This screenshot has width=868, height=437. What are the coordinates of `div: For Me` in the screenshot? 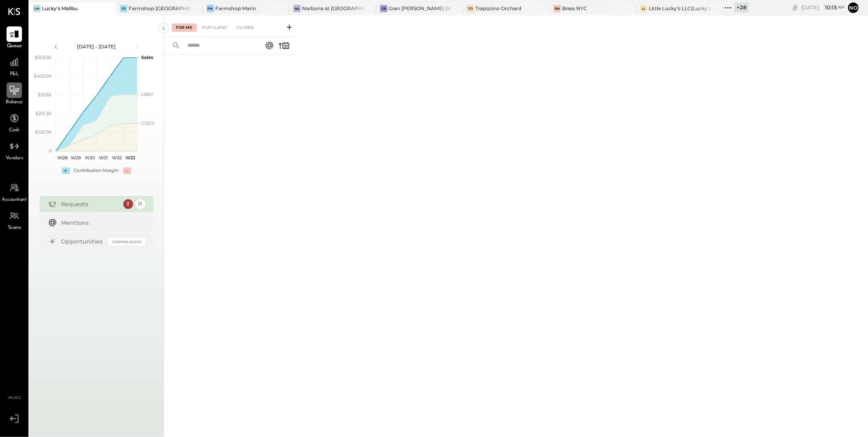 It's located at (184, 28).